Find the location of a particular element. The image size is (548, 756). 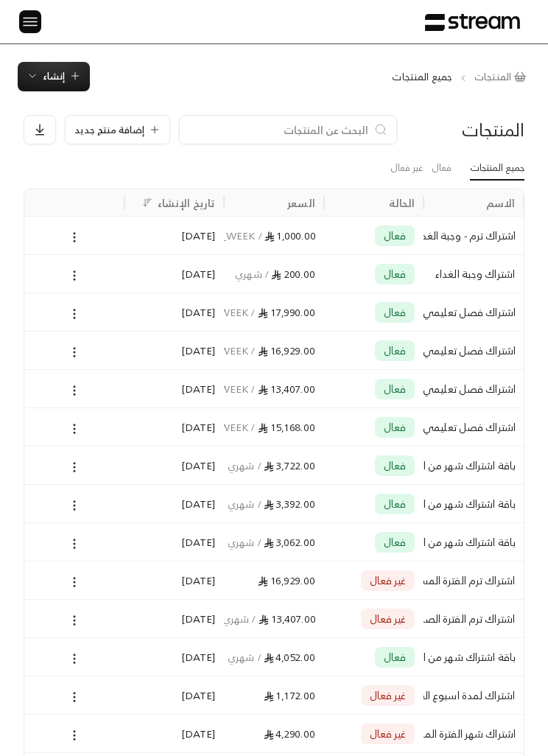

div: اشتراك شهر الفترة المسائية الثانية ( 7:00 - 5:00 ) is located at coordinates (474, 733).